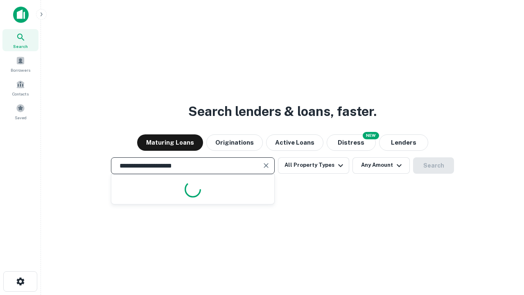 Image resolution: width=524 pixels, height=295 pixels. What do you see at coordinates (503, 249) in the screenshot?
I see `div: Chat Widget` at bounding box center [503, 249].